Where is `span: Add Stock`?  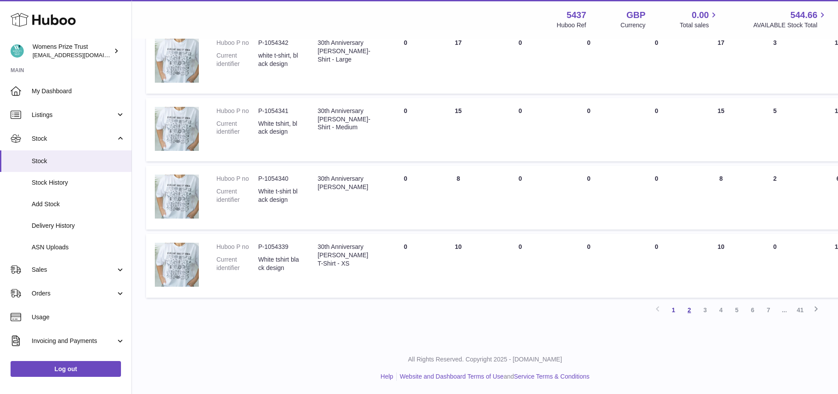 span: Add Stock is located at coordinates (78, 204).